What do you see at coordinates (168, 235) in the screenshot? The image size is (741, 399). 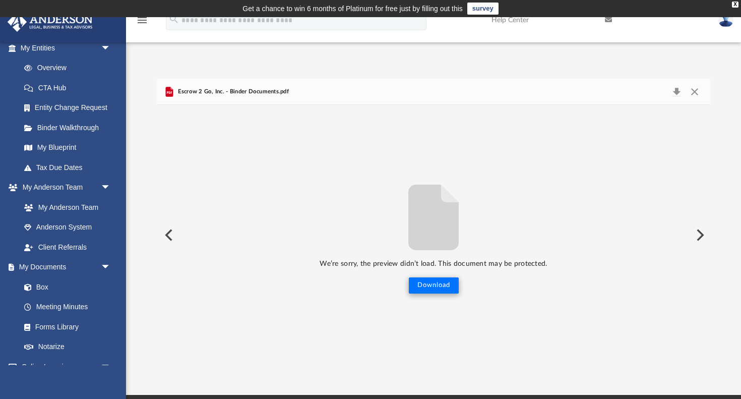 I see `button: Previous File` at bounding box center [168, 235].